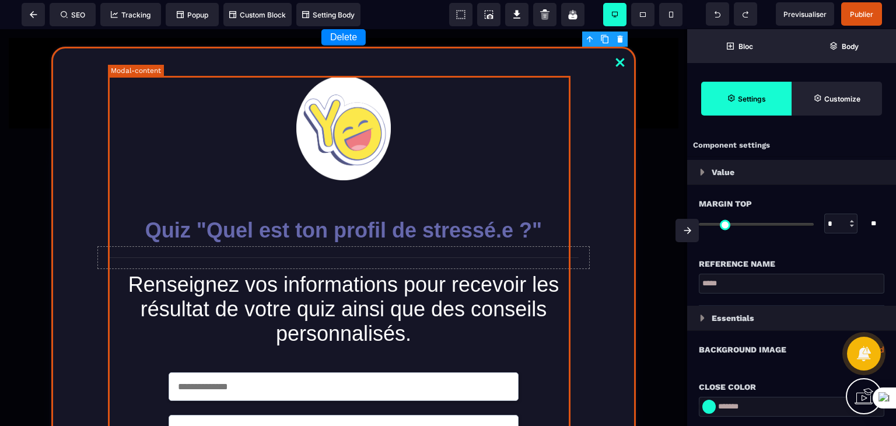  Describe the element at coordinates (257, 15) in the screenshot. I see `span: Custom Block` at that location.